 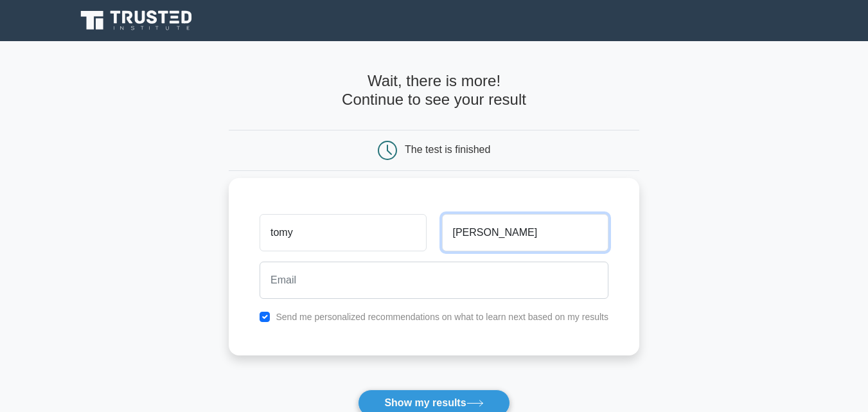 What do you see at coordinates (434, 91) in the screenshot?
I see `h4: Wait, there is more! Continue to see your result` at bounding box center [434, 91].